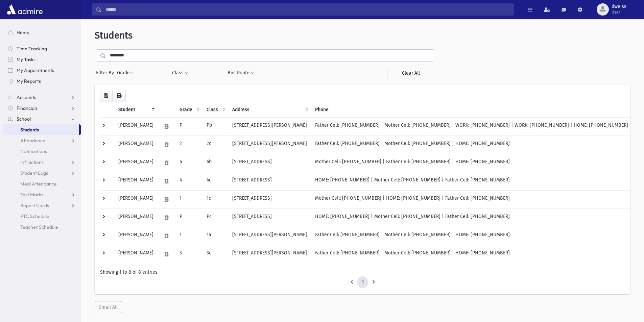  Describe the element at coordinates (42, 81) in the screenshot. I see `a: My Reports` at that location.